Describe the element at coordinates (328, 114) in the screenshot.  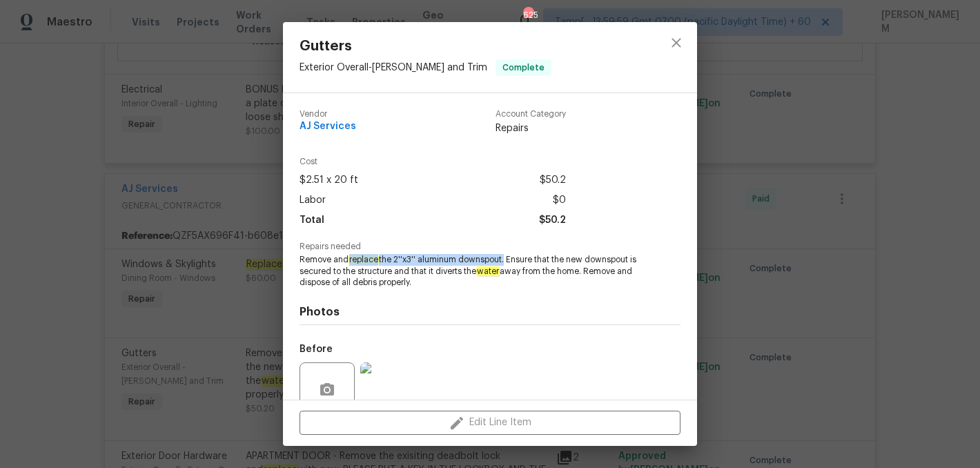
I see `span: Vendor` at that location.